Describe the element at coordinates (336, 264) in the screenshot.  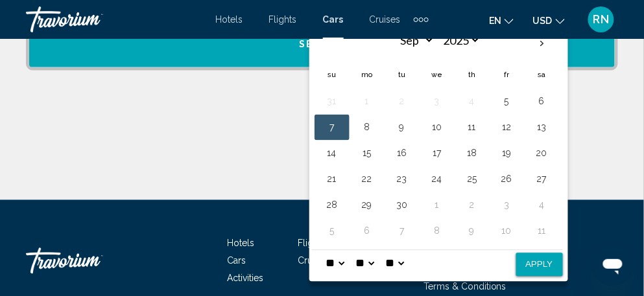
I see `select: Select hour` at that location.